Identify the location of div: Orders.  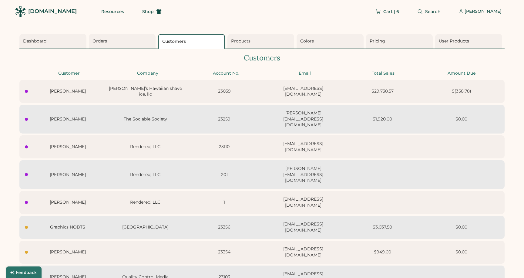
(123, 41).